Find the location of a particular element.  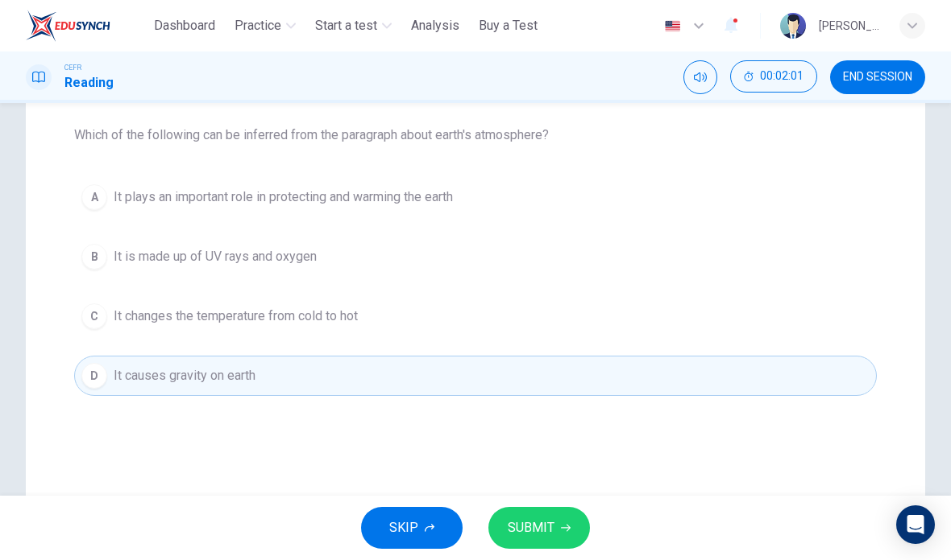

div: D is located at coordinates (94, 376).